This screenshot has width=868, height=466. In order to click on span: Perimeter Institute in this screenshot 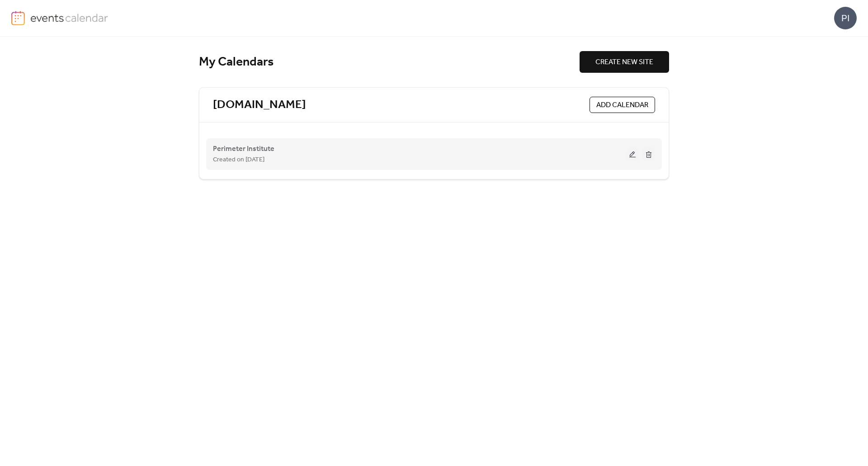, I will do `click(243, 149)`.